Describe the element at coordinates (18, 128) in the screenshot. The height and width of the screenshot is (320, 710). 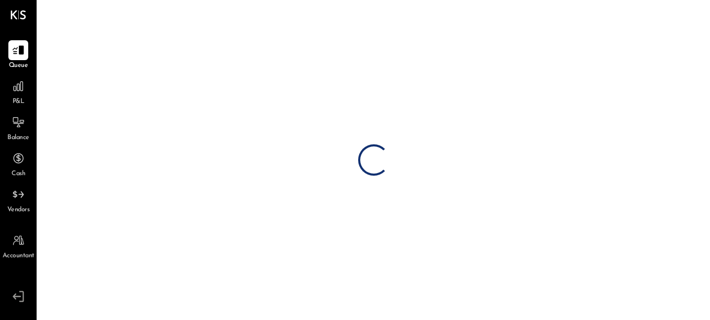
I see `a: Balance` at that location.